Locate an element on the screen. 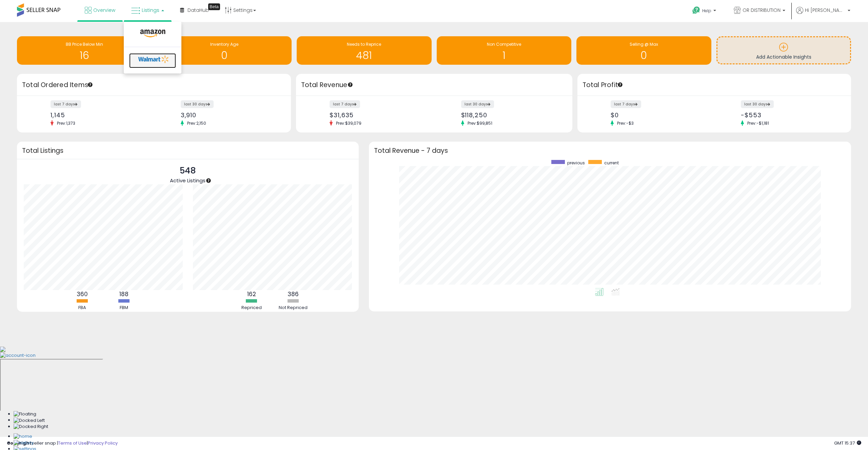 The height and width of the screenshot is (450, 868). img: Docked Right is located at coordinates (31, 427).